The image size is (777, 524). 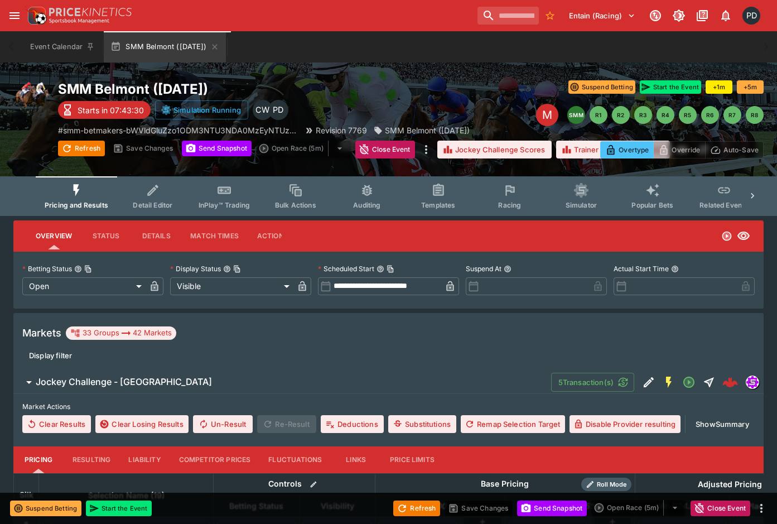 I want to click on span: Un-Result, so click(x=223, y=424).